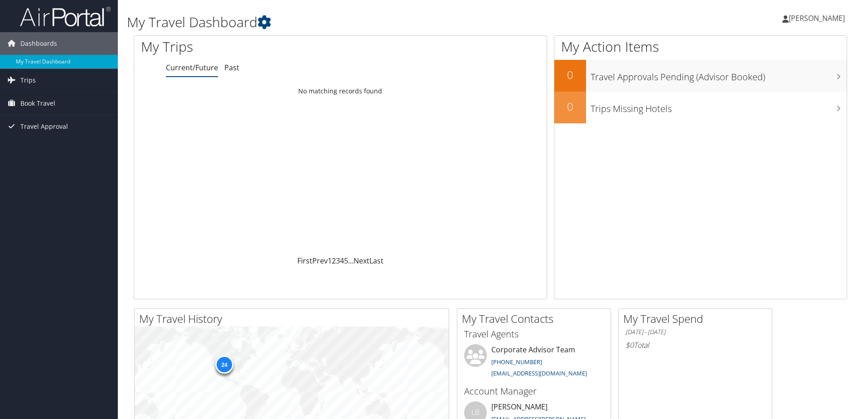 The height and width of the screenshot is (419, 863). What do you see at coordinates (534, 362) in the screenshot?
I see `li: Corporate Advisor Team` at bounding box center [534, 362].